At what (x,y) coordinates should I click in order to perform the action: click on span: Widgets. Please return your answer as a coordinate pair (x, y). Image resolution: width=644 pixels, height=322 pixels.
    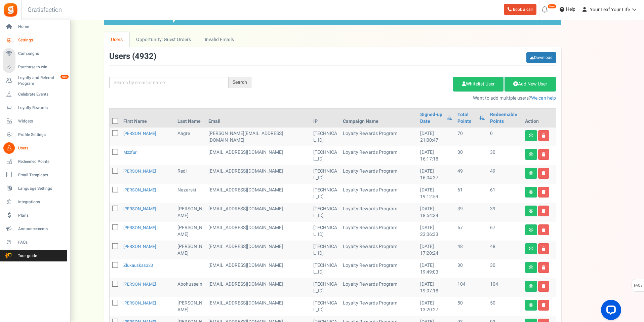
    Looking at the image, I should click on (42, 121).